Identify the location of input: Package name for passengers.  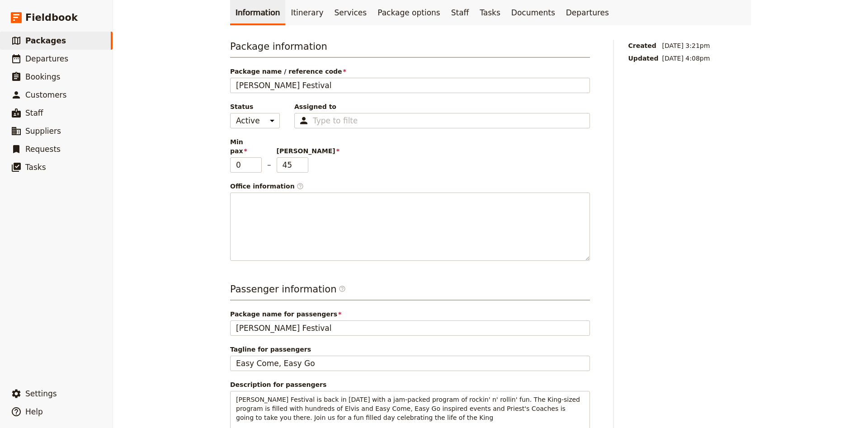
(410, 328).